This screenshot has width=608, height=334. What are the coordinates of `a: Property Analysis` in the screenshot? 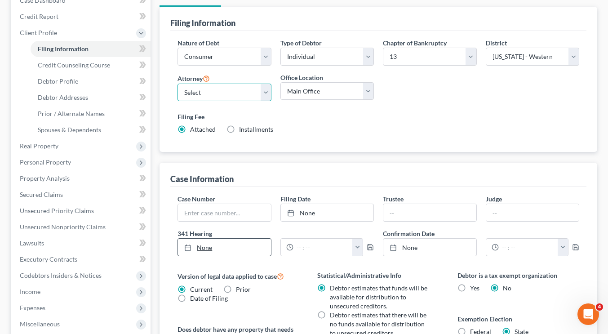 It's located at (81, 178).